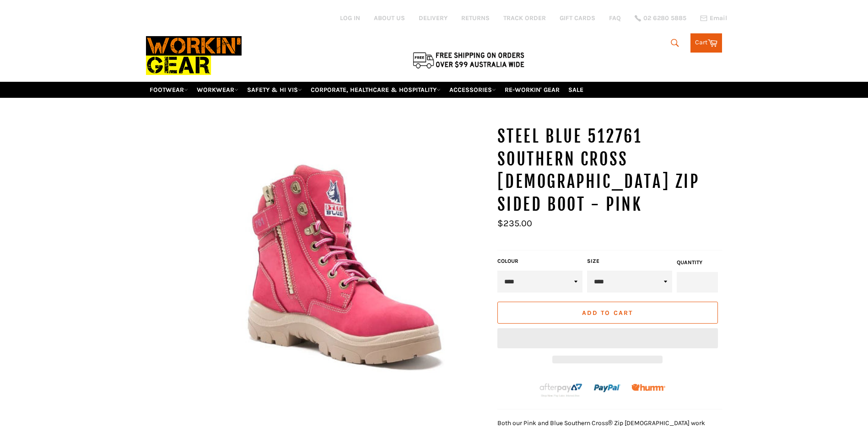 The width and height of the screenshot is (868, 426). I want to click on a: FAQ, so click(615, 18).